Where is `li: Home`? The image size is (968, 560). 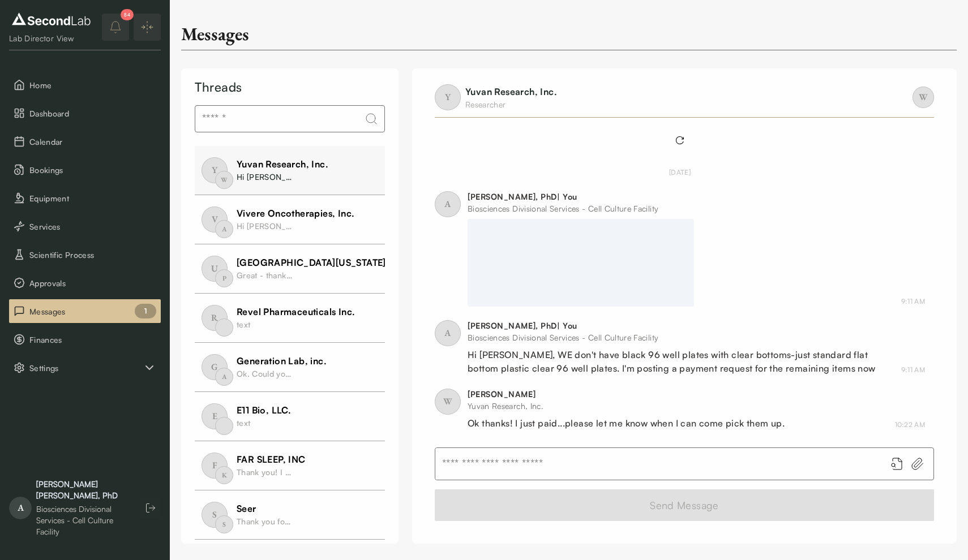 li: Home is located at coordinates (85, 85).